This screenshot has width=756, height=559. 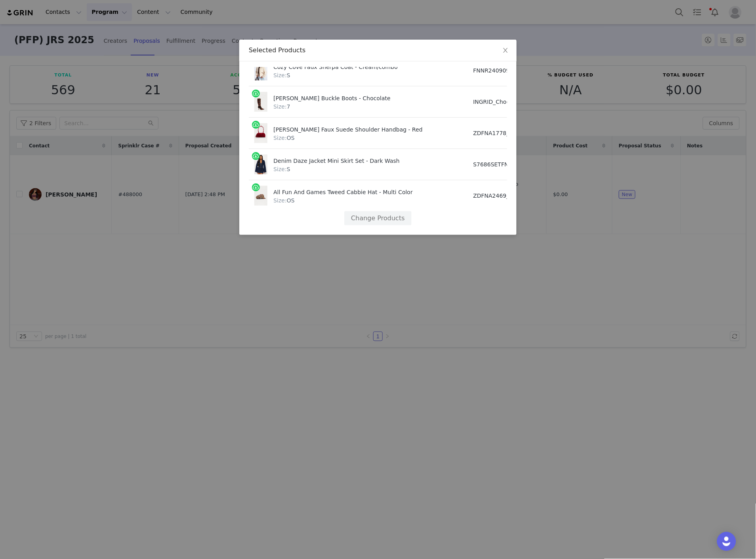 What do you see at coordinates (519, 164) in the screenshot?
I see `td: S7686SETFN_DarkWash_S` at bounding box center [519, 164].